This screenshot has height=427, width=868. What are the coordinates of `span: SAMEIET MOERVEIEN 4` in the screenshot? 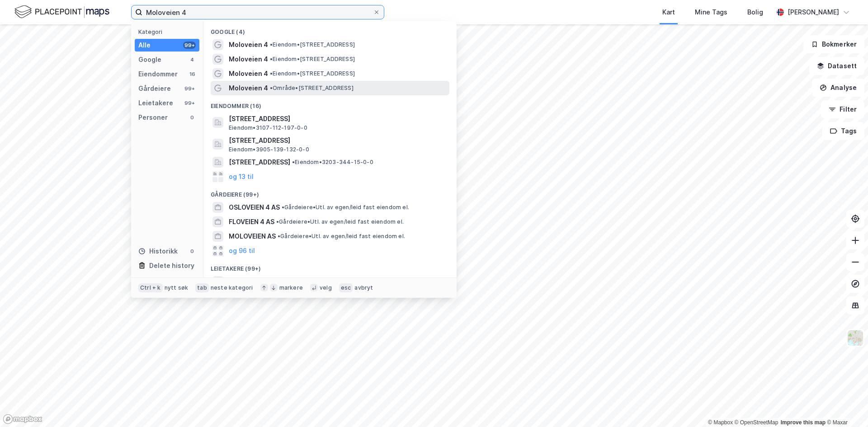 It's located at (264, 282).